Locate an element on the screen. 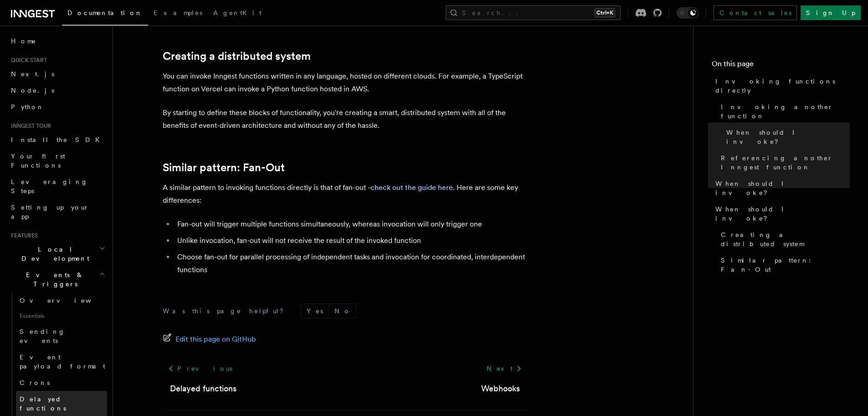 This screenshot has height=416, width=868. li: Unlike invocation, fan-out will not receive the result of the invoked function is located at coordinates (351, 240).